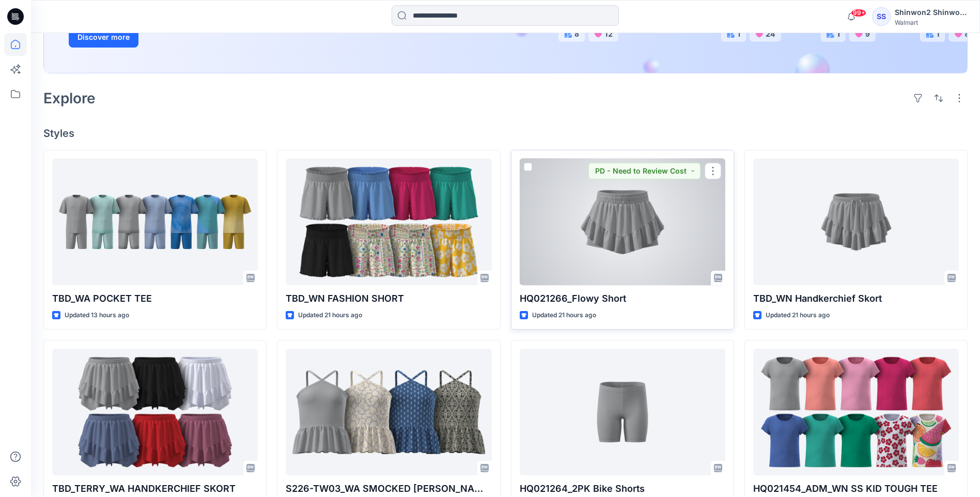 Image resolution: width=980 pixels, height=497 pixels. I want to click on p: TBD_WN FASHION SHORT, so click(388, 298).